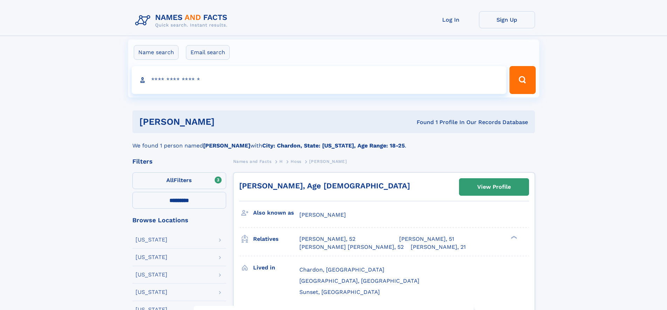  Describe the element at coordinates (451, 20) in the screenshot. I see `a: Log In` at that location.